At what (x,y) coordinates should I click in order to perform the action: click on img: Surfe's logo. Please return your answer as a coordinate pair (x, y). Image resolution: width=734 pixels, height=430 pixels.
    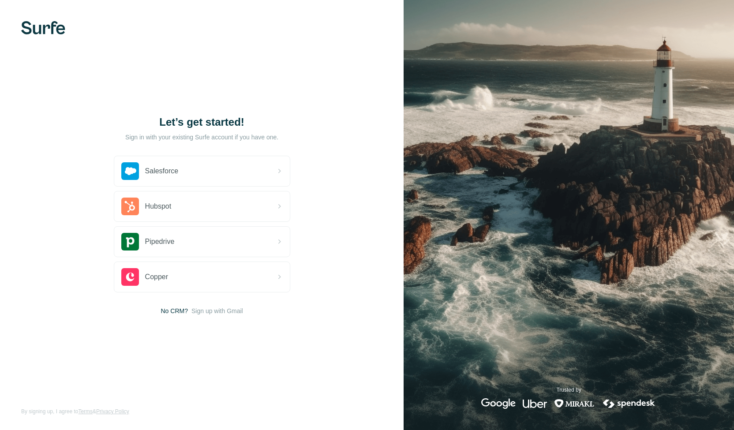
    Looking at the image, I should click on (43, 28).